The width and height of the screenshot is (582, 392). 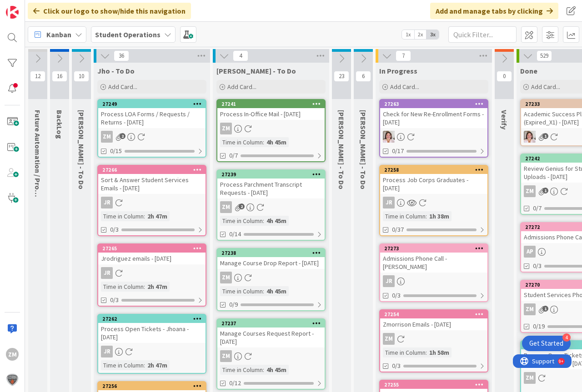 What do you see at coordinates (58, 34) in the screenshot?
I see `span: Kanban` at bounding box center [58, 34].